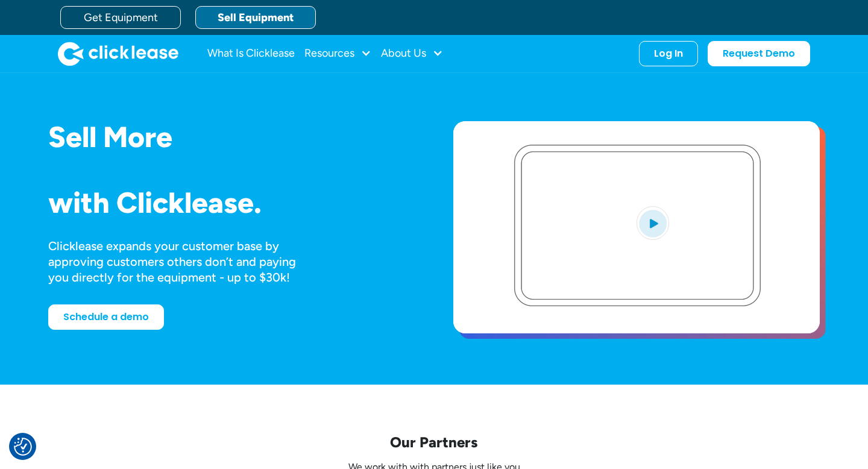  I want to click on a: Sell Equipment, so click(256, 18).